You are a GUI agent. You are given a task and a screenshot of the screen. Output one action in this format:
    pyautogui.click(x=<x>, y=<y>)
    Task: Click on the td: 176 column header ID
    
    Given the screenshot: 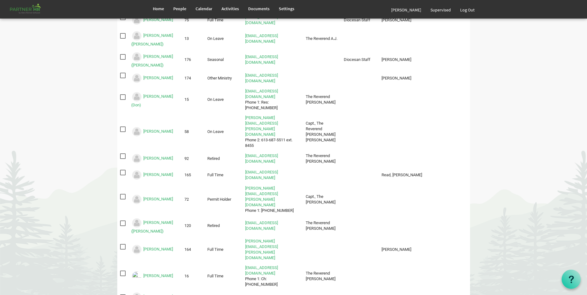 What is the action you would take?
    pyautogui.click(x=193, y=60)
    